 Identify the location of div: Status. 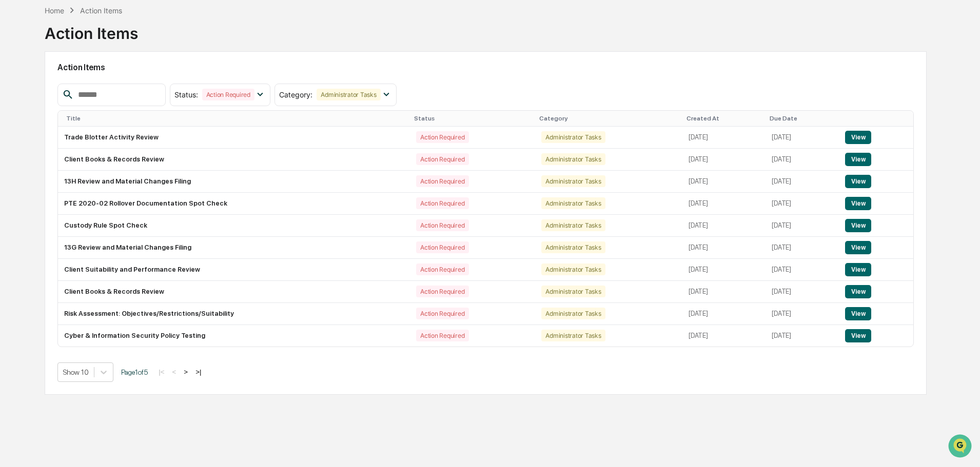
(472, 119).